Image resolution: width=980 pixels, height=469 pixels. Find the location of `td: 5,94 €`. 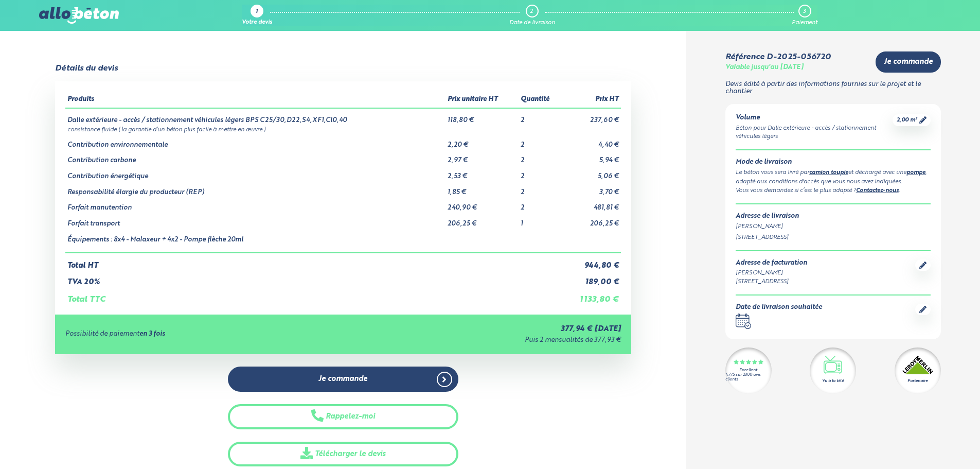

td: 5,94 € is located at coordinates (592, 156).